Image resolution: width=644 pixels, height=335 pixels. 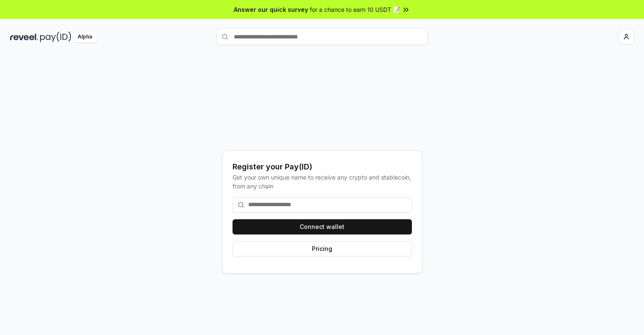 I want to click on img: pay_id, so click(x=56, y=37).